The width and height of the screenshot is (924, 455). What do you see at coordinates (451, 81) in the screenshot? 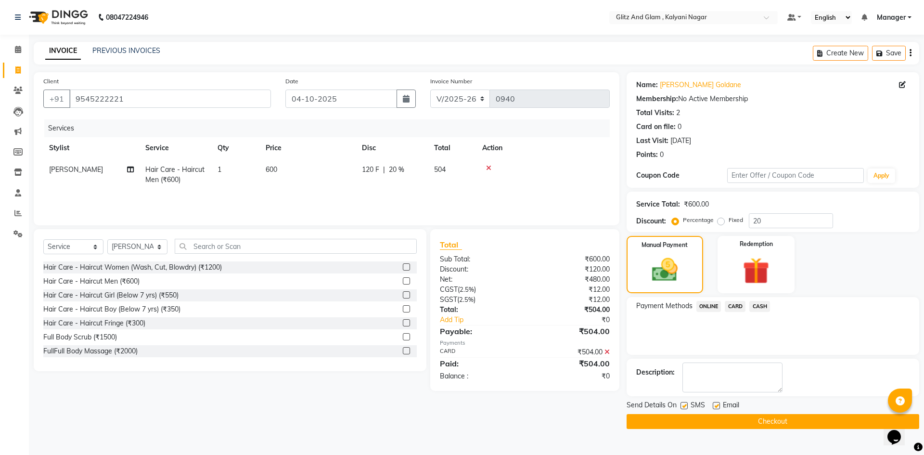
I see `label: Invoice Number` at bounding box center [451, 81].